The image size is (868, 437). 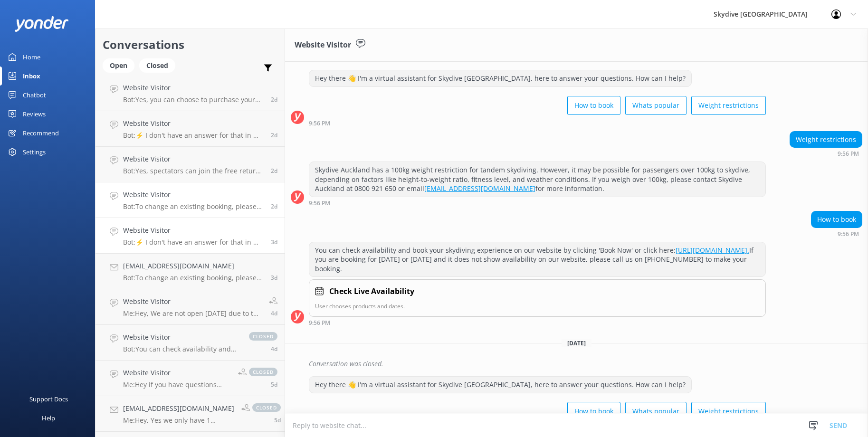 I want to click on p: Me: Hey if you have questions about a high altitude endorsement, please send us an email or give ..., so click(x=176, y=385).